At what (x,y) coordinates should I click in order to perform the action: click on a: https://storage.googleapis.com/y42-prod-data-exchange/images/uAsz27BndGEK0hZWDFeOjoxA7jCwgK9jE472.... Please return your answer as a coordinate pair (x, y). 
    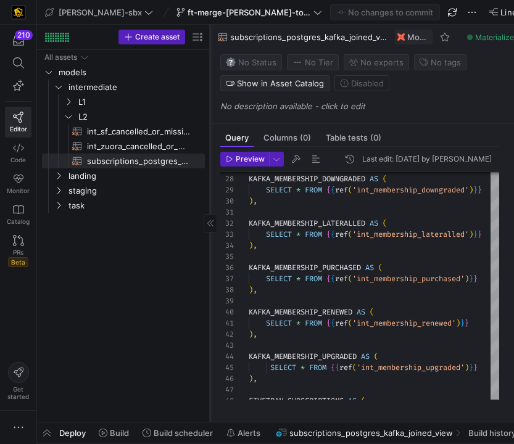
    Looking at the image, I should click on (18, 12).